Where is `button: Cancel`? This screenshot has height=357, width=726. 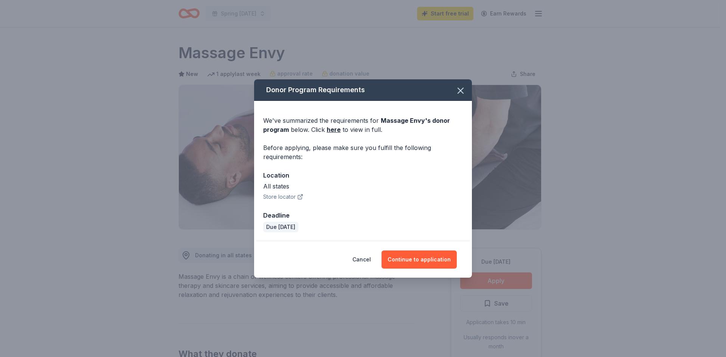
button: Cancel is located at coordinates (361, 260).